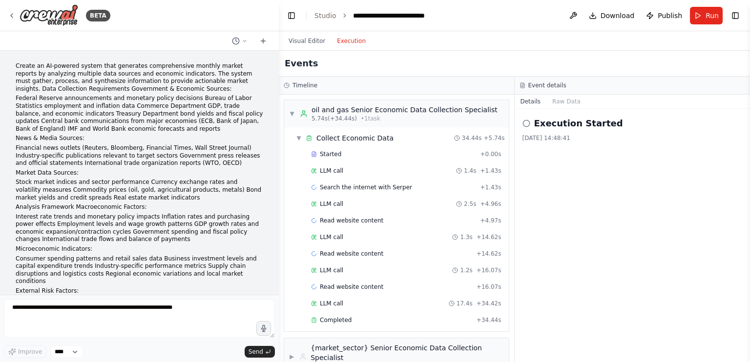 The height and width of the screenshot is (362, 750). I want to click on p: News & Media Sources:, so click(139, 139).